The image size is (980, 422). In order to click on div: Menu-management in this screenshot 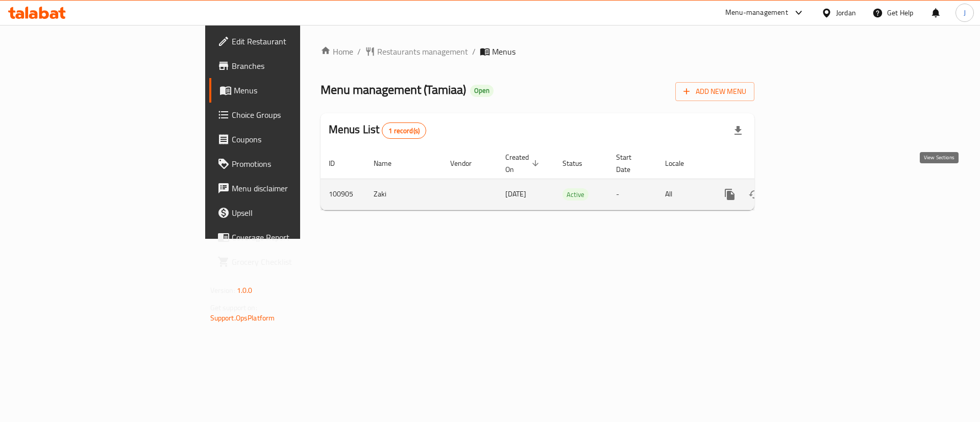, I will do `click(757, 12)`.